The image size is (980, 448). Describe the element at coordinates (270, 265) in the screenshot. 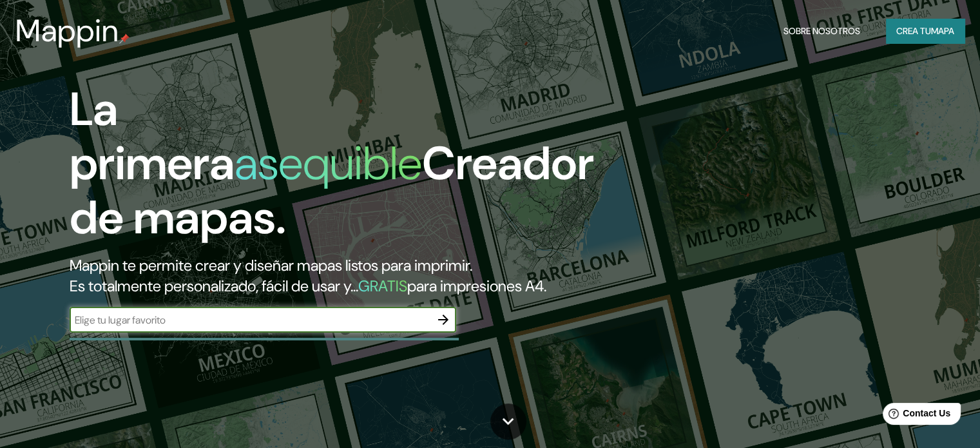

I see `font: Mappin te permite crear y diseñar mapas listos para imprimir.` at that location.